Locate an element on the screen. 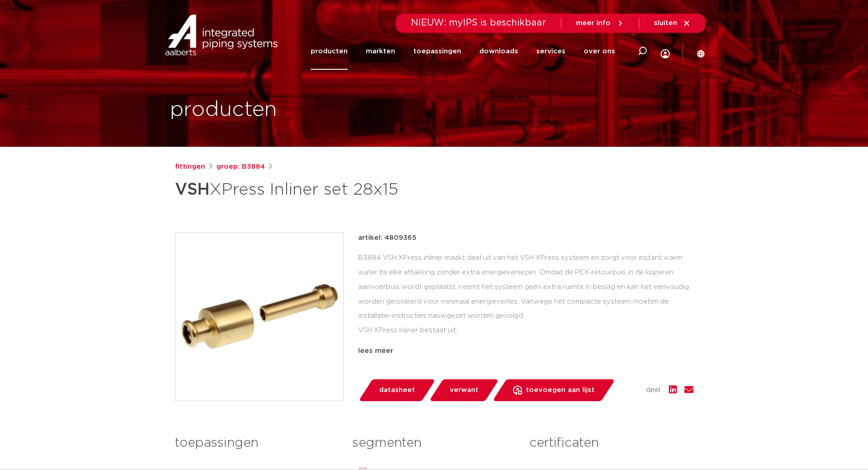 The image size is (868, 470). a: fittingen is located at coordinates (190, 167).